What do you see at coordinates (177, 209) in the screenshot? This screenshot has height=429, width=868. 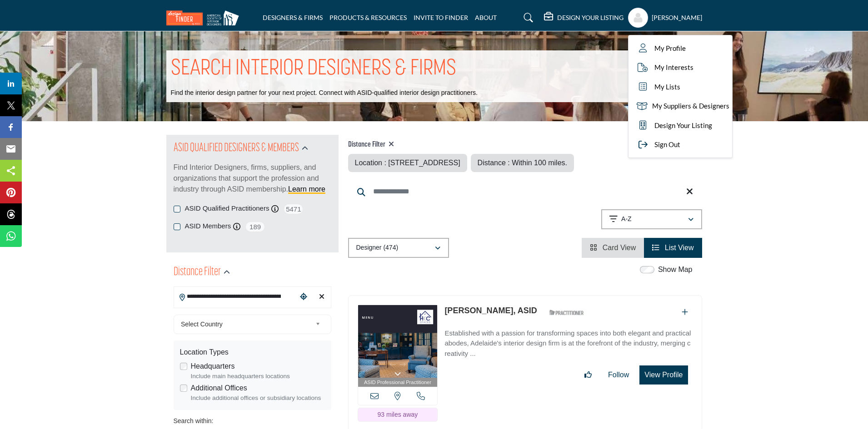 I see `input: ASID Qualified Practitioners checkbox` at bounding box center [177, 209].